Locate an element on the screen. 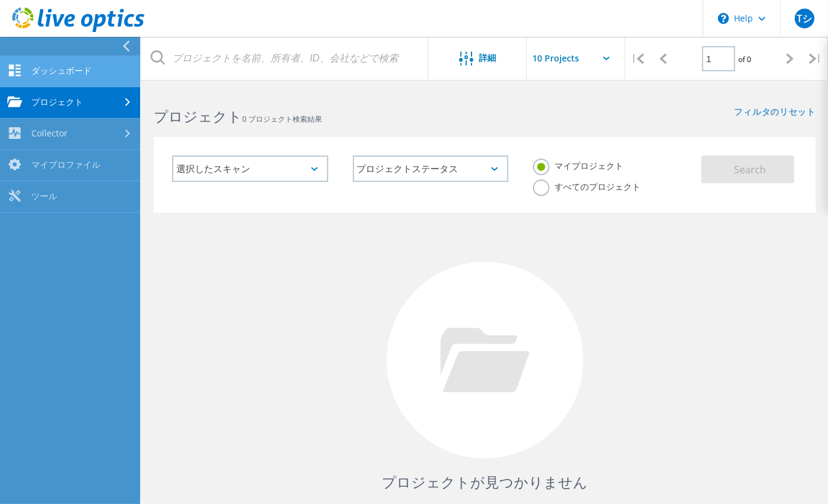 Image resolution: width=828 pixels, height=504 pixels. a: フィルタのリセット is located at coordinates (775, 112).